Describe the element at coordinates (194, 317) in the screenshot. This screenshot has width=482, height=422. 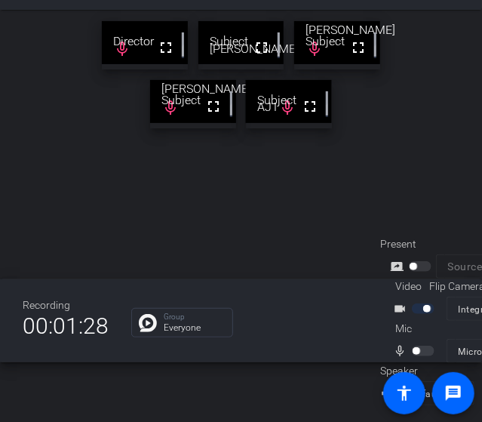
I see `p: Group` at that location.